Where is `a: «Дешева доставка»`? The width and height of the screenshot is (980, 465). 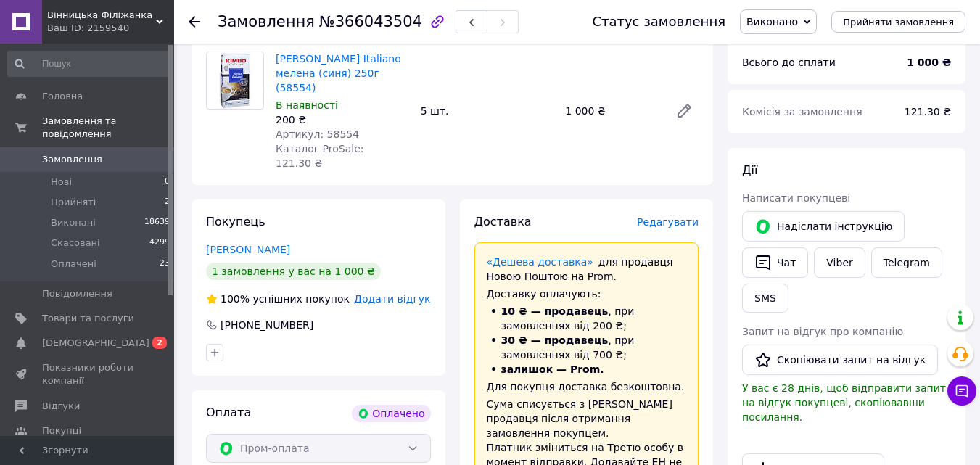 a: «Дешева доставка» is located at coordinates (540, 262).